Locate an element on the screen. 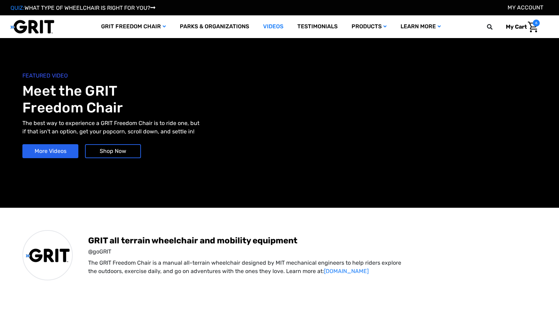 The image size is (559, 309). a: QUIZ:WHAT TYPE OF WHEELCHAIR IS RIGHT FOR YOU? is located at coordinates (83, 8).